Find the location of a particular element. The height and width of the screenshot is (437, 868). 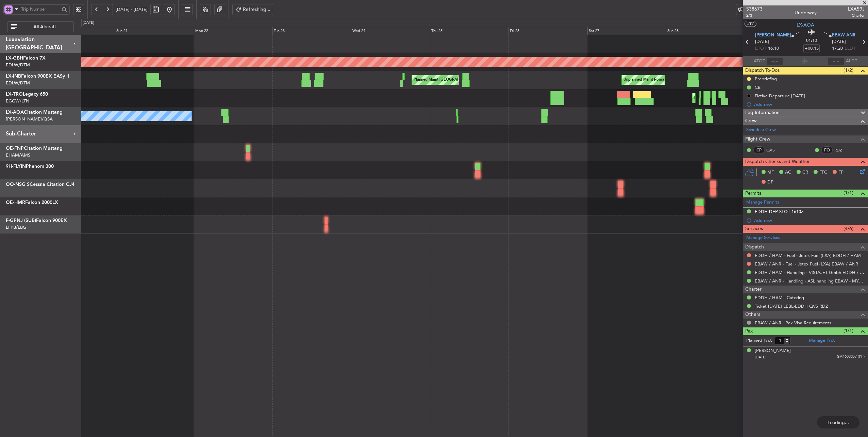

a: 9H-FLYINPhenom 300 is located at coordinates (29, 166).